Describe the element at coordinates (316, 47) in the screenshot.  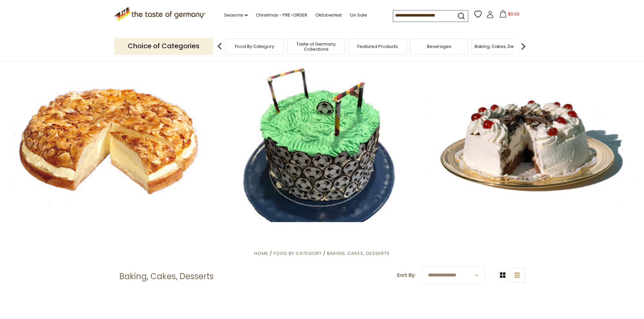
I see `a: Taste of Germany Collections` at that location.